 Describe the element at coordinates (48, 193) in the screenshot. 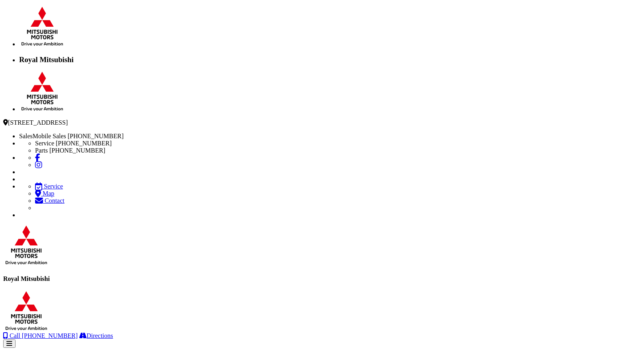

I see `span: Map` at that location.